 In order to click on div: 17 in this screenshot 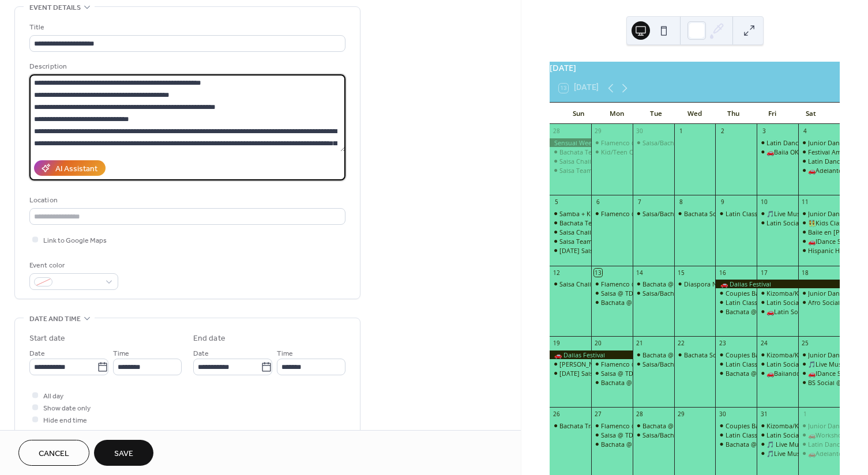, I will do `click(765, 273)`.